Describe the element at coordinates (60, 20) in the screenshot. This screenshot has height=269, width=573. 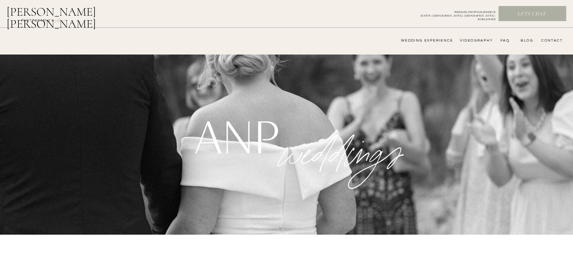
I see `a: FILMs` at that location.